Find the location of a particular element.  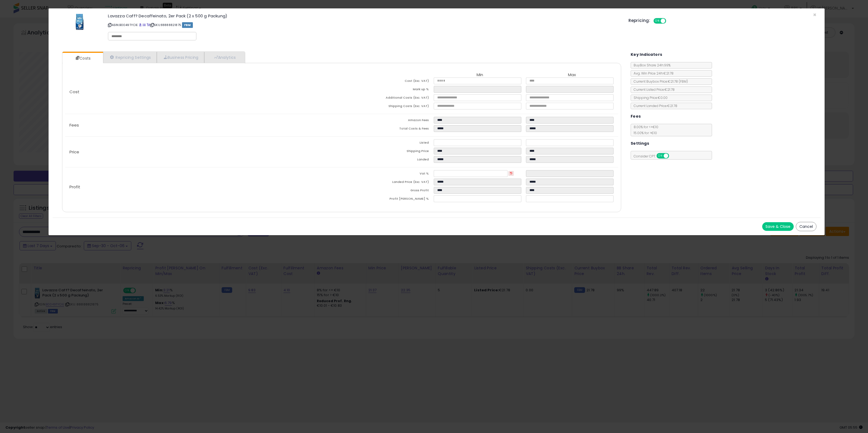

td: Cost (Exc. VAT) is located at coordinates (387, 82).